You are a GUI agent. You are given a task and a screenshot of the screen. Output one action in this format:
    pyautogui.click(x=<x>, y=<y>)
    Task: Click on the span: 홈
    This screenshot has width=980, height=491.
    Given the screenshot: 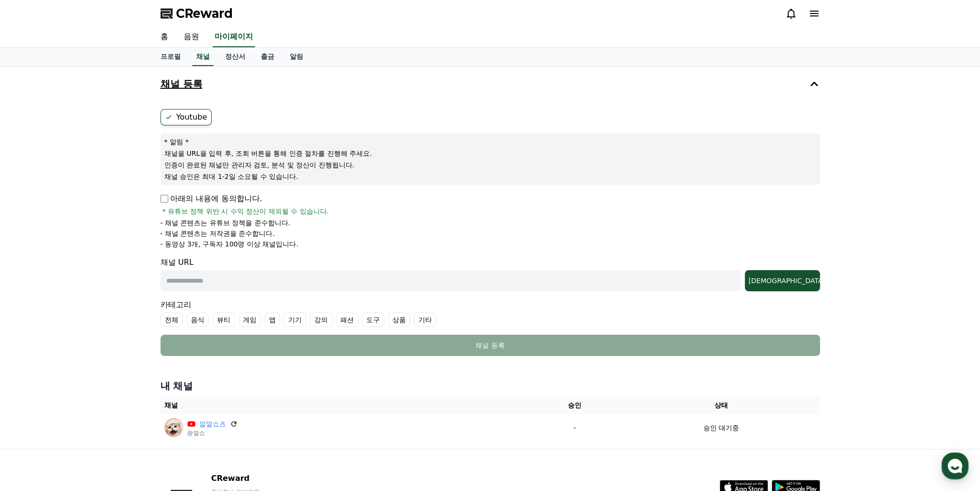 What is the action you would take?
    pyautogui.click(x=33, y=324)
    